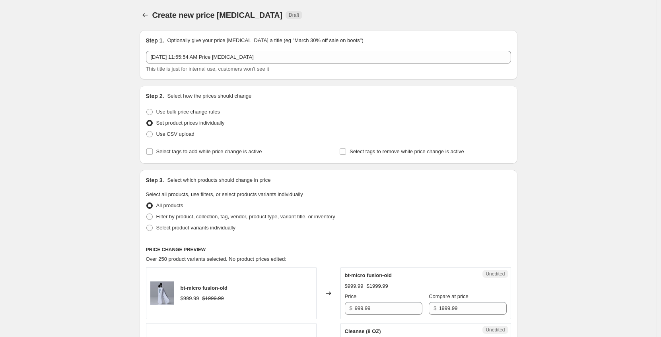  What do you see at coordinates (363, 331) in the screenshot?
I see `span: Cleanse (8 OZ)` at bounding box center [363, 331].